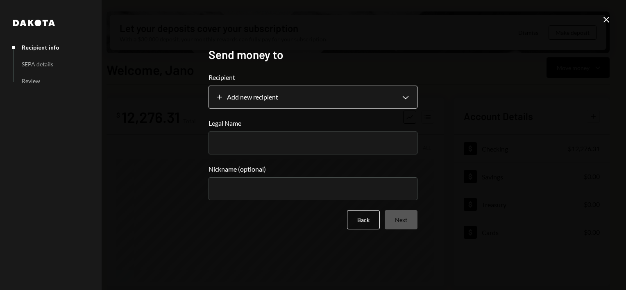 This screenshot has width=626, height=290. I want to click on h2: Send money to, so click(313, 54).